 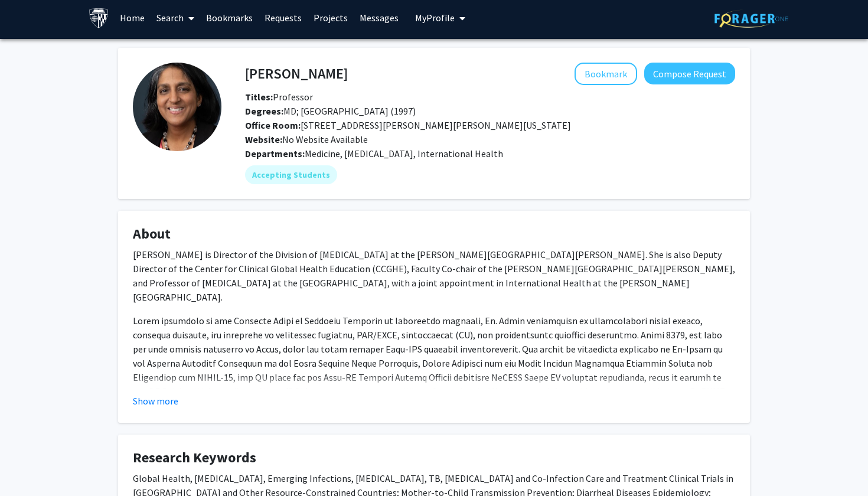 I want to click on button: Show more, so click(x=155, y=401).